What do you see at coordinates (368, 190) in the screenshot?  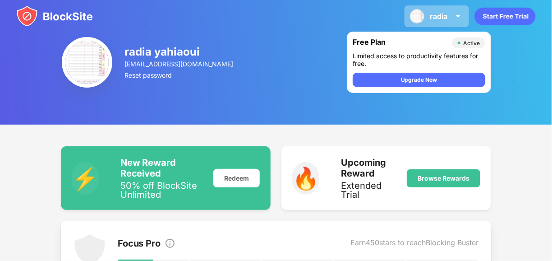 I see `div: Extended Trial` at bounding box center [368, 190].